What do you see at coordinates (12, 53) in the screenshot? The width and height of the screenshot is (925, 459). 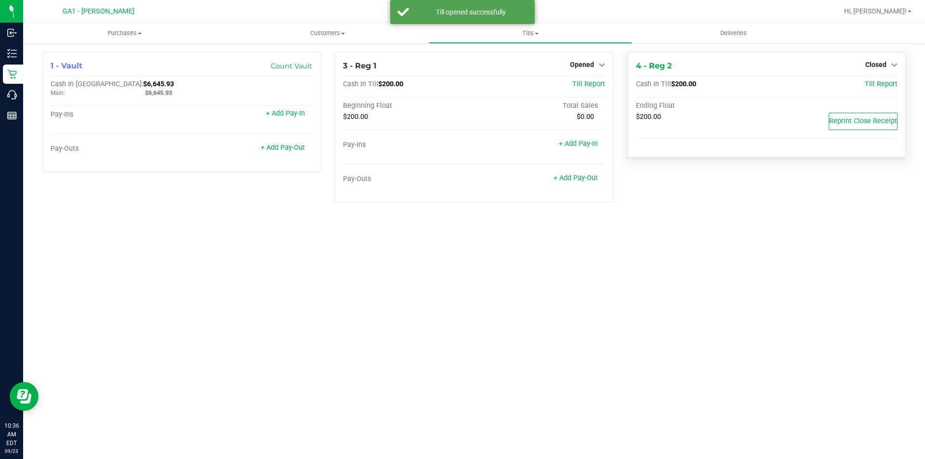 I see `inline-svg: Inventory` at bounding box center [12, 53].